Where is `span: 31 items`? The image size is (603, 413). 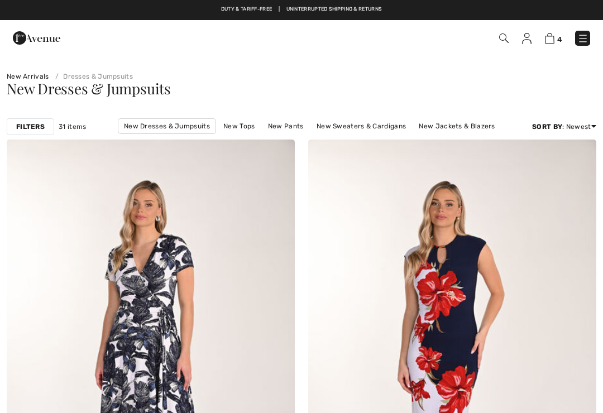 span: 31 items is located at coordinates (72, 127).